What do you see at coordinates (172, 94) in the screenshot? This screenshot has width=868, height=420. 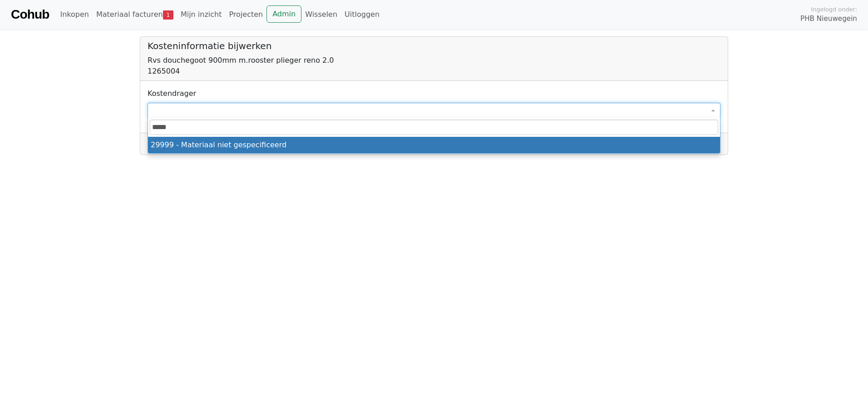 I see `label: Kostendrager` at bounding box center [172, 94].